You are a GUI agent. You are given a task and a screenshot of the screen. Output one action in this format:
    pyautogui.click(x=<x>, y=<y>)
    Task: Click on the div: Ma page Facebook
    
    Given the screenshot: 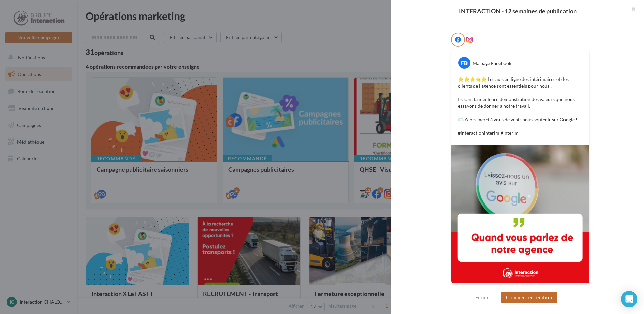 What is the action you would take?
    pyautogui.click(x=492, y=63)
    